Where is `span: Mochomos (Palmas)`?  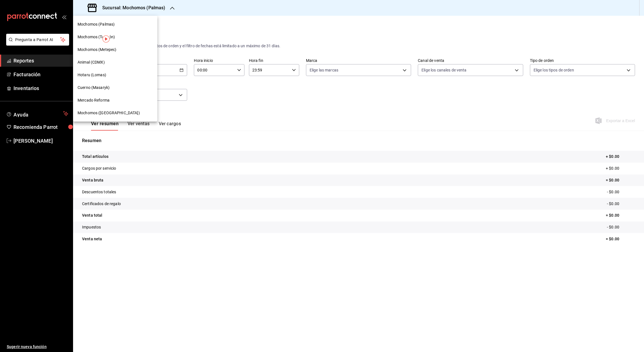 span: Mochomos (Palmas) is located at coordinates (96, 24).